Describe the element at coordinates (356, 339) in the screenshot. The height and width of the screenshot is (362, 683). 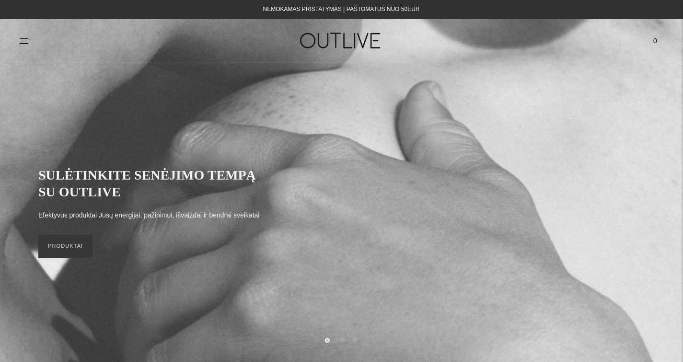
I see `button: Move carousel to slide 3` at that location.